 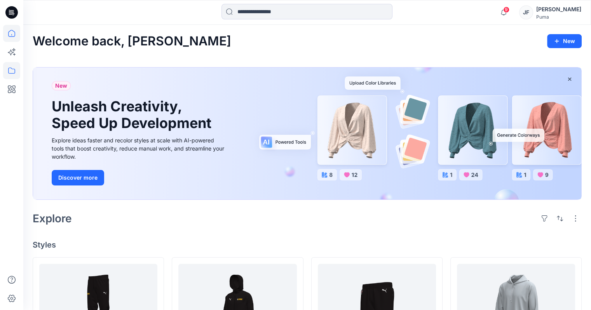 I want to click on button: Discover more, so click(x=78, y=178).